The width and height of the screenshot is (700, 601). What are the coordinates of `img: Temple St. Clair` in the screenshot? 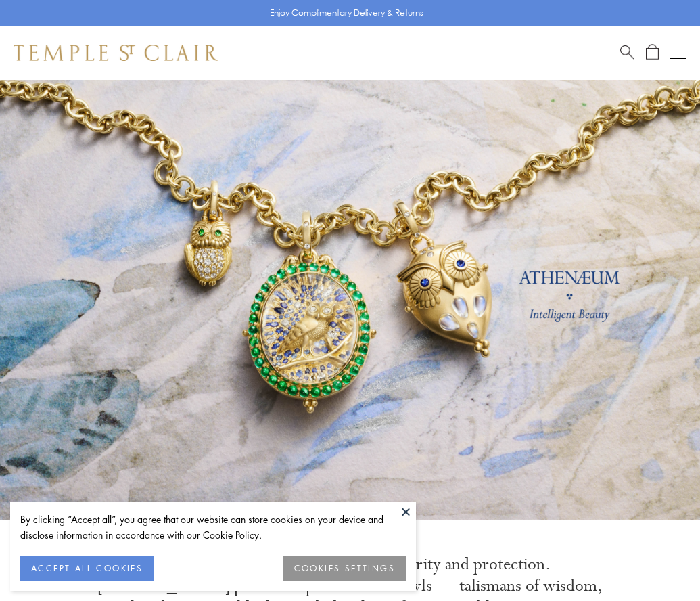 It's located at (116, 53).